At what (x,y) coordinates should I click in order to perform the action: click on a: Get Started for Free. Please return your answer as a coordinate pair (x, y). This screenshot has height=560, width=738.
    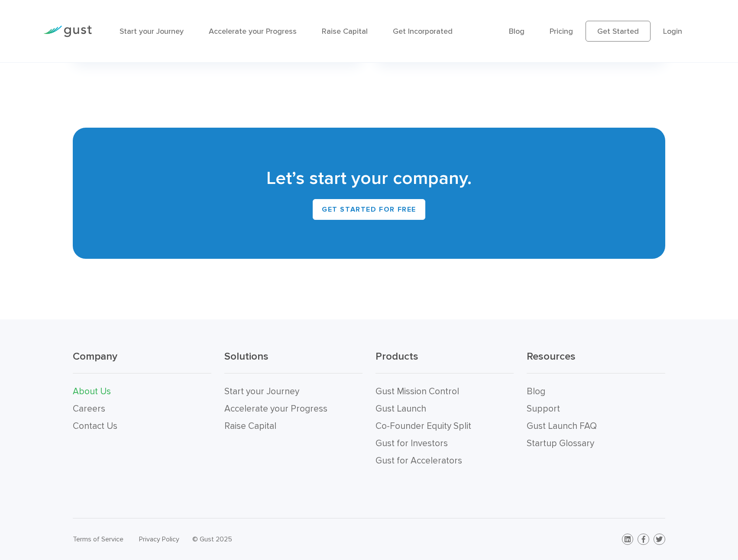
    Looking at the image, I should click on (369, 209).